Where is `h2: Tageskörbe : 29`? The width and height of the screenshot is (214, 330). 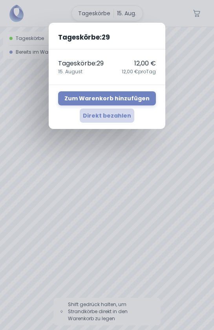
h2: Tageskörbe : 29 is located at coordinates (107, 36).